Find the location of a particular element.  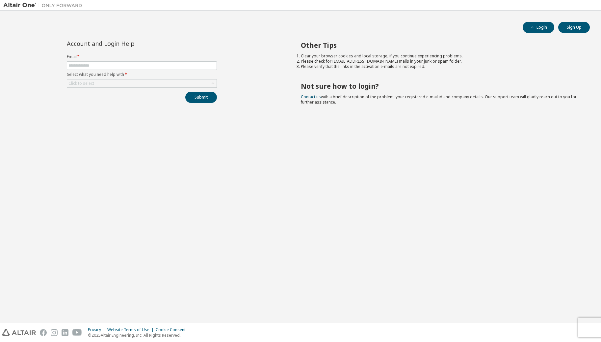

li: Please verify that the links in the activation e-mails are not expired. is located at coordinates (440, 67).